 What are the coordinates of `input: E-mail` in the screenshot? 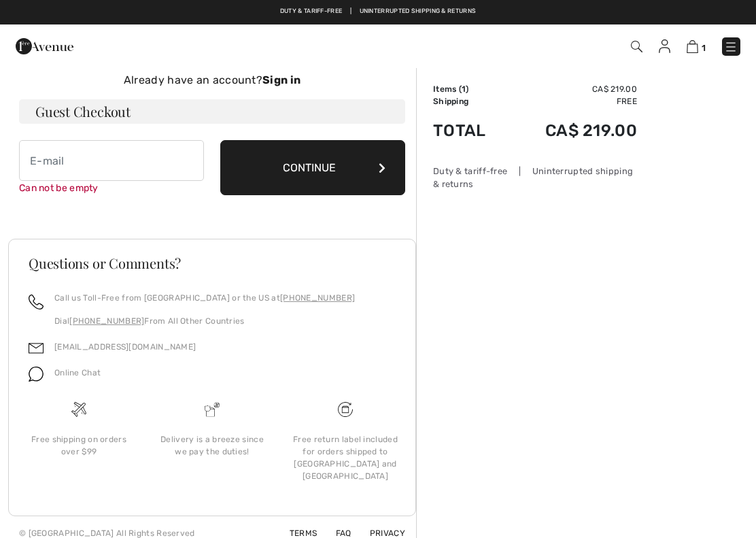 It's located at (111, 160).